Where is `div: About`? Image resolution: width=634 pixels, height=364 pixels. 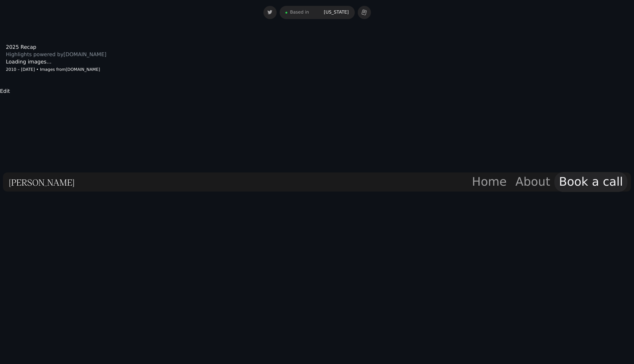
div: About is located at coordinates (533, 182).